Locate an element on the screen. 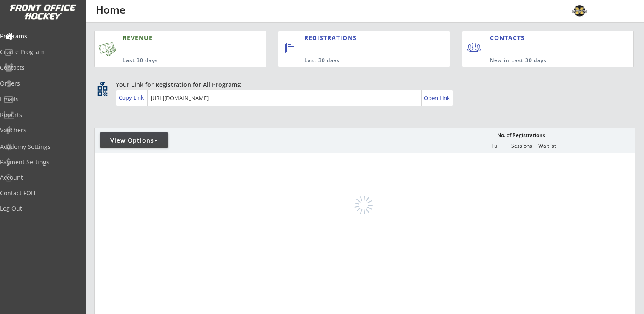 The image size is (644, 314). div: qr is located at coordinates (102, 83).